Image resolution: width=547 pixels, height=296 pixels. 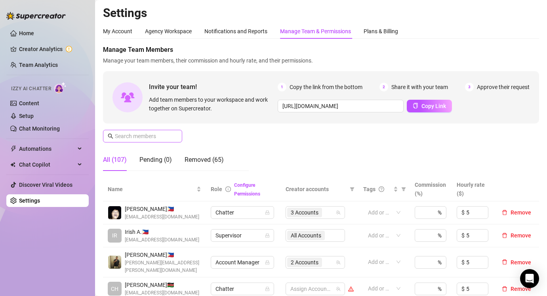 What do you see at coordinates (529, 279) in the screenshot?
I see `div: Open Intercom Messenger` at bounding box center [529, 279].